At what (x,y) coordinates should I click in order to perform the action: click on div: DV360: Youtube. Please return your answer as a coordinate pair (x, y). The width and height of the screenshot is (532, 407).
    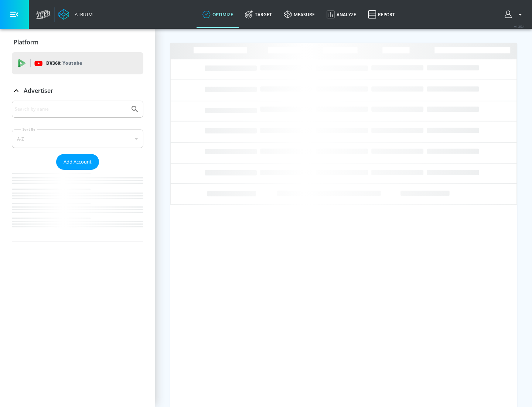
    Looking at the image, I should click on (78, 63).